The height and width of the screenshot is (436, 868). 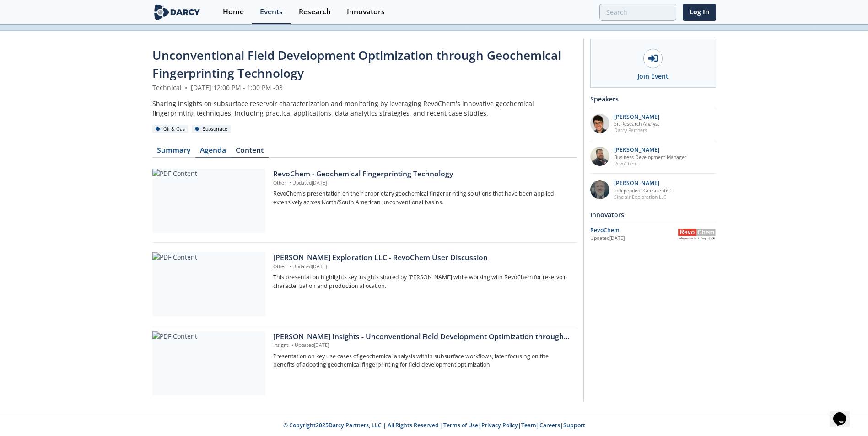 What do you see at coordinates (211, 129) in the screenshot?
I see `div: Subsurface` at bounding box center [211, 129].